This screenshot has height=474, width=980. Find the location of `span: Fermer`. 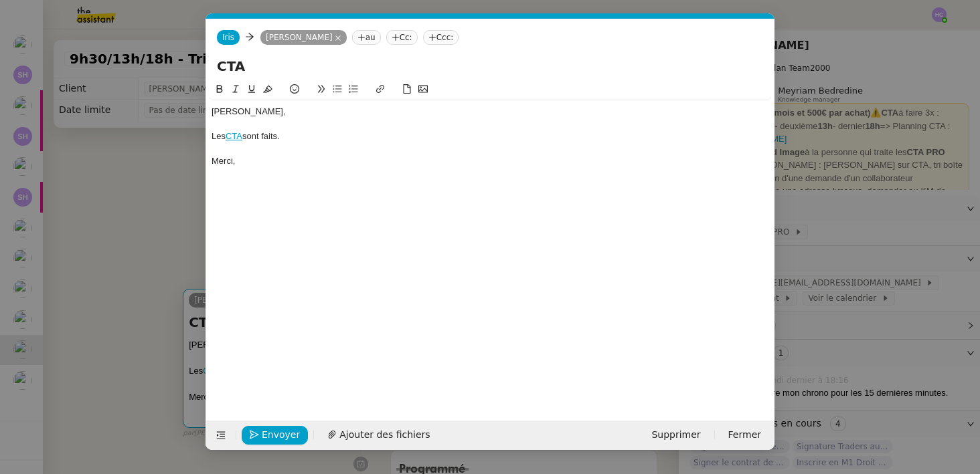

span: Fermer is located at coordinates (744, 434).